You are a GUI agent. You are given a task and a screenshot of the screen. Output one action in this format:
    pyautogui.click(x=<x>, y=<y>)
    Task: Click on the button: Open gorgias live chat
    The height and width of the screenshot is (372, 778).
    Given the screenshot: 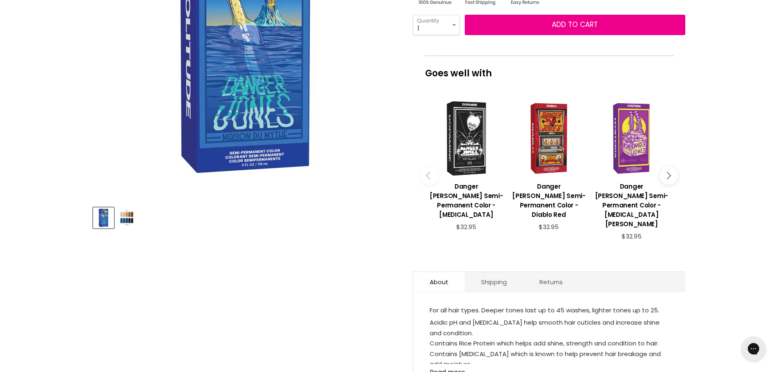 What is the action you would take?
    pyautogui.click(x=16, y=15)
    